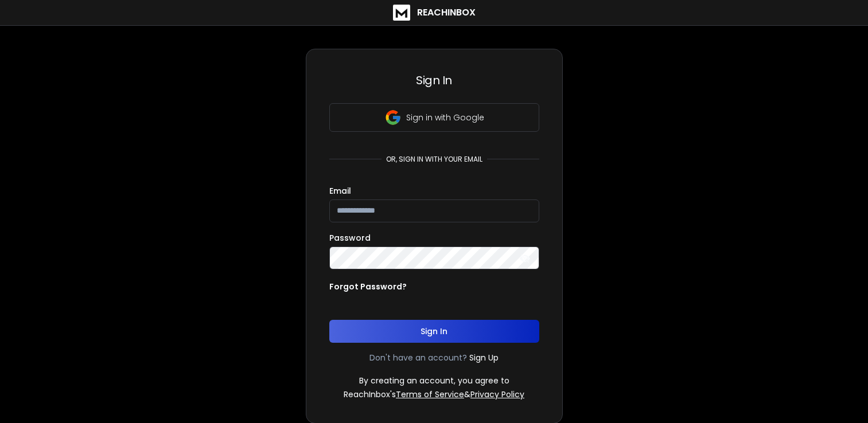 The image size is (868, 423). I want to click on label: Password, so click(350, 238).